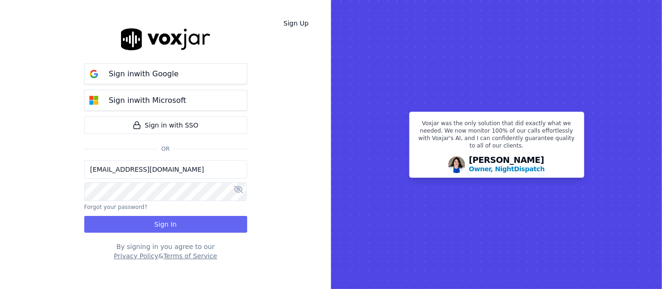  What do you see at coordinates (116, 207) in the screenshot?
I see `button: Forgot your password?` at bounding box center [116, 207].